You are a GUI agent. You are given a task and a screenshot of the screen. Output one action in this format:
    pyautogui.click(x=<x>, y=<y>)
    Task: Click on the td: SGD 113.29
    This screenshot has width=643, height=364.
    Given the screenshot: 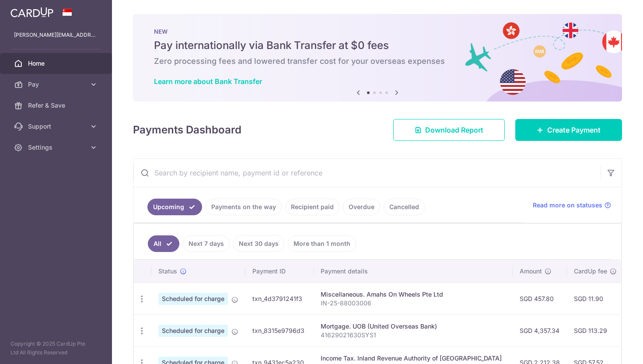 What is the action you would take?
    pyautogui.click(x=596, y=330)
    